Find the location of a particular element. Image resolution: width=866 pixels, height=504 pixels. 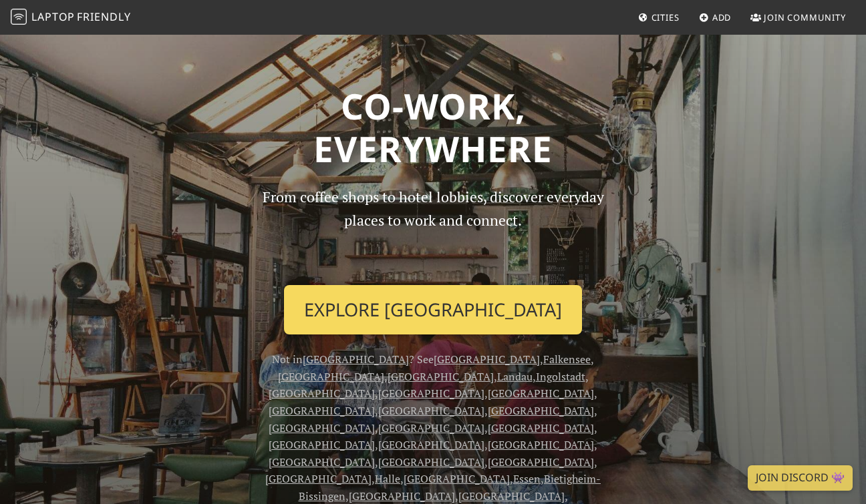

a: Landau is located at coordinates (514, 377).